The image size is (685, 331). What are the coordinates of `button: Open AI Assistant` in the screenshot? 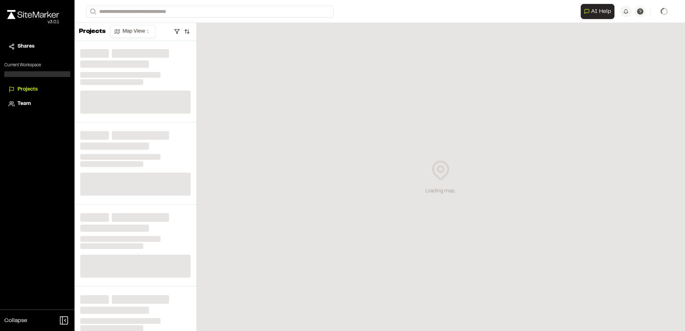 It's located at (597, 11).